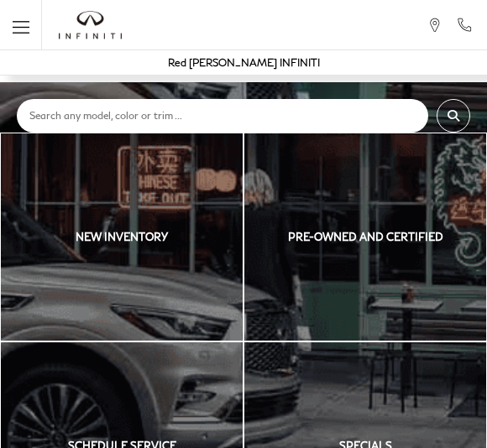  Describe the element at coordinates (90, 25) in the screenshot. I see `img: INFINITI` at that location.